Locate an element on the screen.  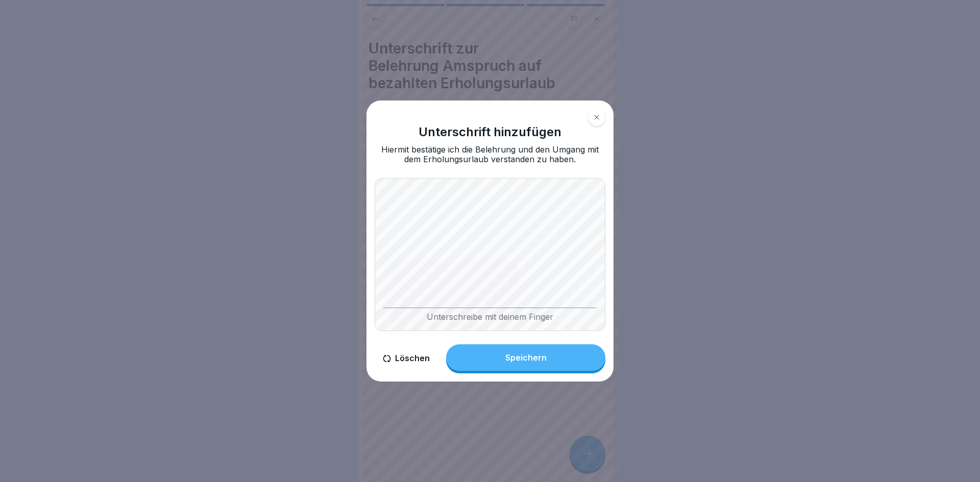
button: Löschen is located at coordinates (407, 359).